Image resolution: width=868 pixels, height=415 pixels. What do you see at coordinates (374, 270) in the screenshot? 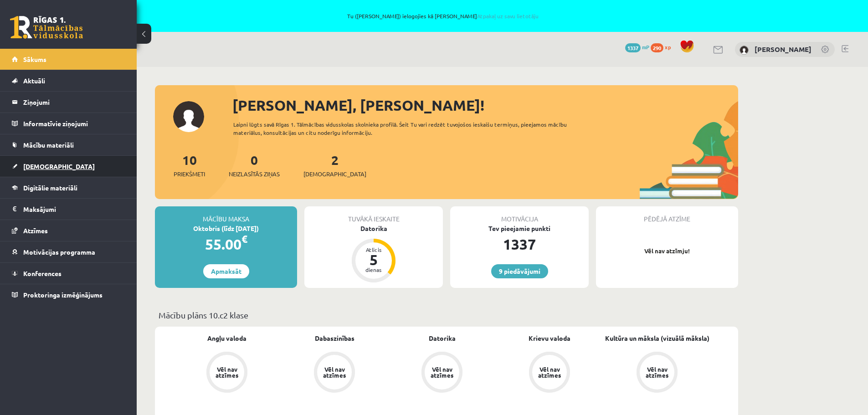
I see `div: dienas` at bounding box center [374, 270].